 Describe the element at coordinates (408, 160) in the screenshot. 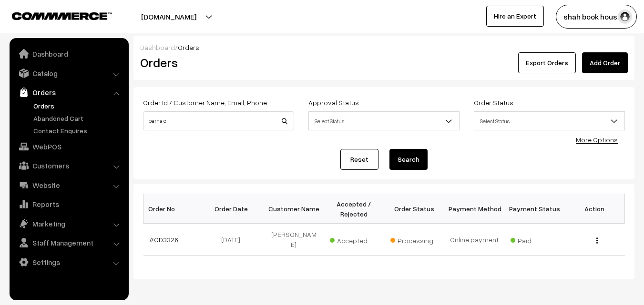

I see `button: Search` at that location.